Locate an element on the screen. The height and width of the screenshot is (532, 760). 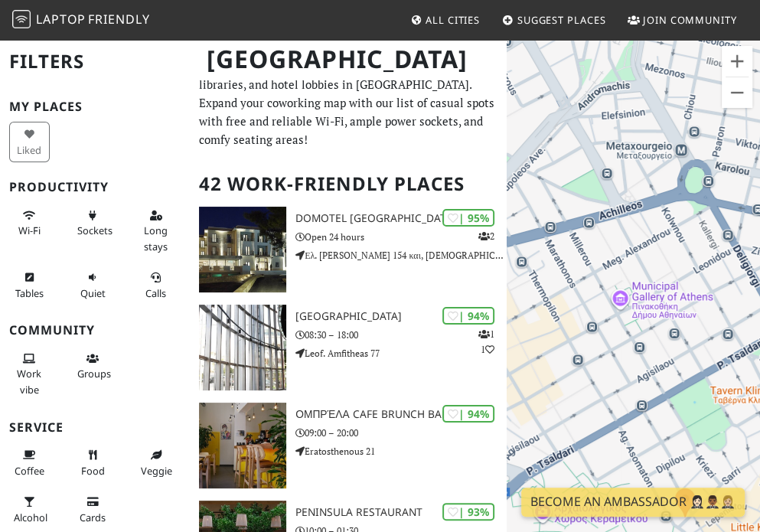
span: Veggie is located at coordinates (156, 471).